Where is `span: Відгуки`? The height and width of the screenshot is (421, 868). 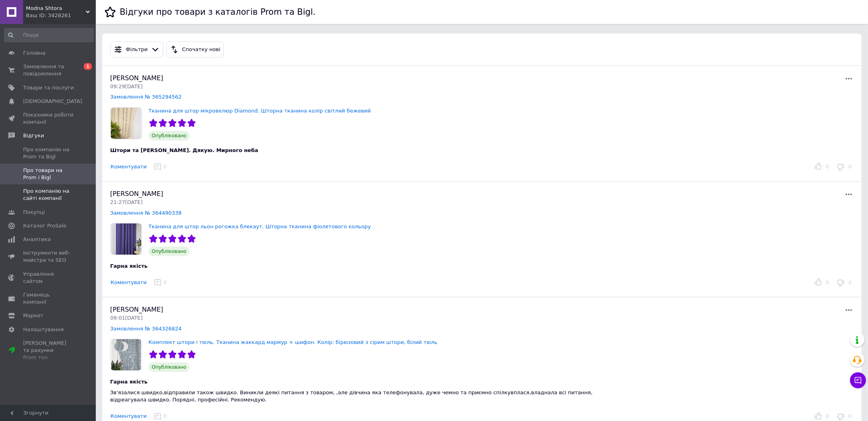 span: Відгуки is located at coordinates (33, 136).